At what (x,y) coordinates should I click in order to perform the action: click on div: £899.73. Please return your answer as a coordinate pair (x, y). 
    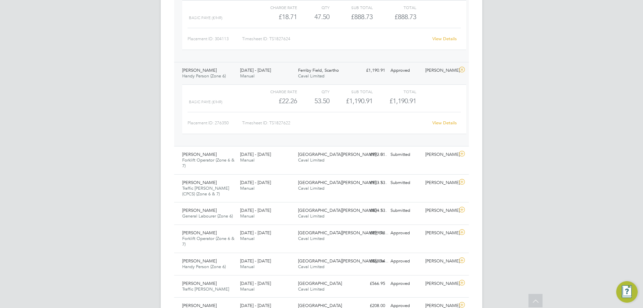
    Looking at the image, I should click on (370, 233).